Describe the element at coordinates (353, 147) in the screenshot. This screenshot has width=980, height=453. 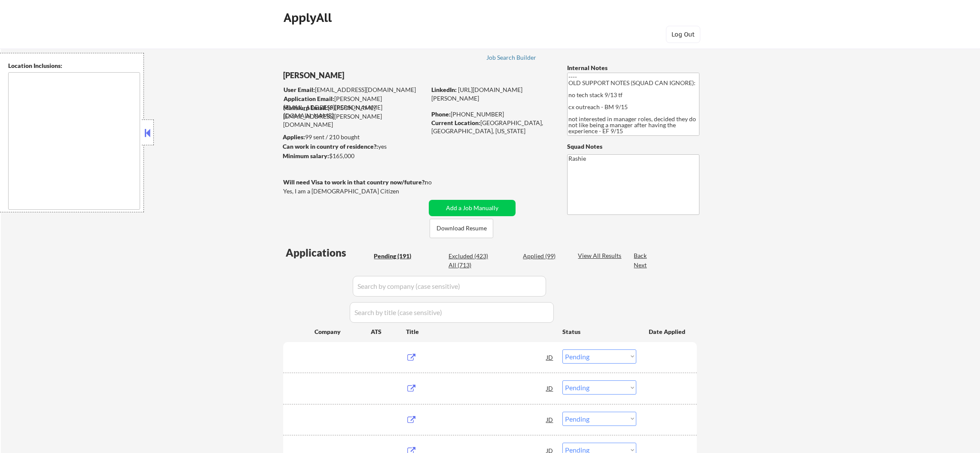
I see `div: yes` at that location.